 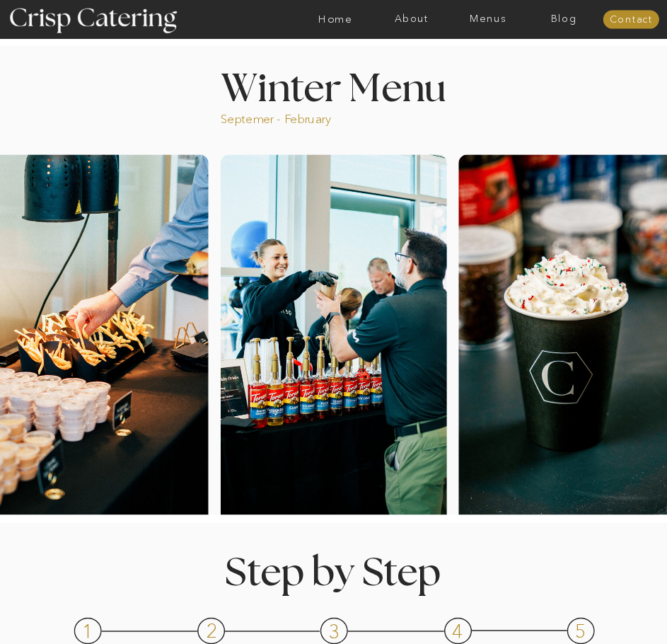 I want to click on nav: Contact, so click(x=631, y=20).